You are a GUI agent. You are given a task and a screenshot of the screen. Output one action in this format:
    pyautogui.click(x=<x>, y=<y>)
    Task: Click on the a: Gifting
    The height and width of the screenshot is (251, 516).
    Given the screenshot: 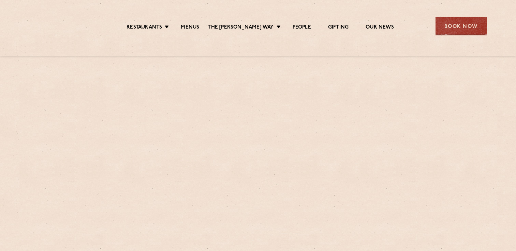 What is the action you would take?
    pyautogui.click(x=338, y=28)
    